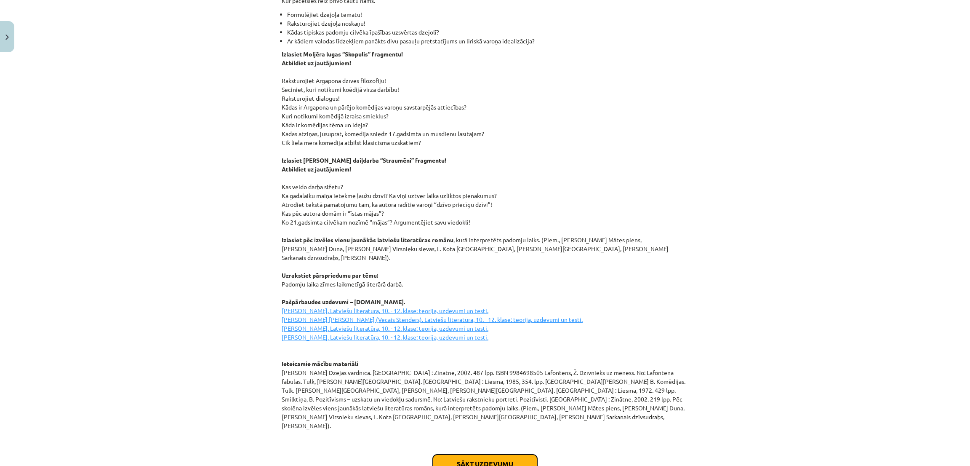  What do you see at coordinates (488, 41) in the screenshot?
I see `li: Ar kādiem valodas līdzekļiem panākts divu pasauļu pretstatījums un liriskā varoņa idealizācija?` at bounding box center [488, 41].